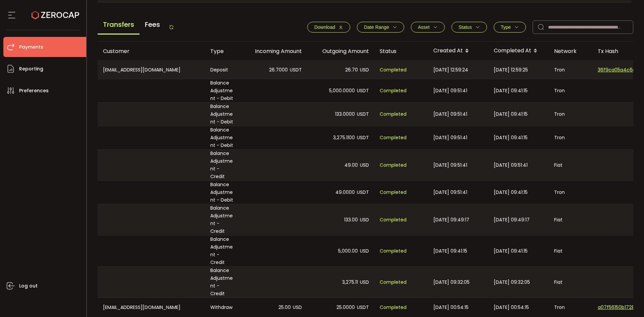 Image resolution: width=644 pixels, height=317 pixels. Describe the element at coordinates (465, 27) in the screenshot. I see `span: Status` at that location.